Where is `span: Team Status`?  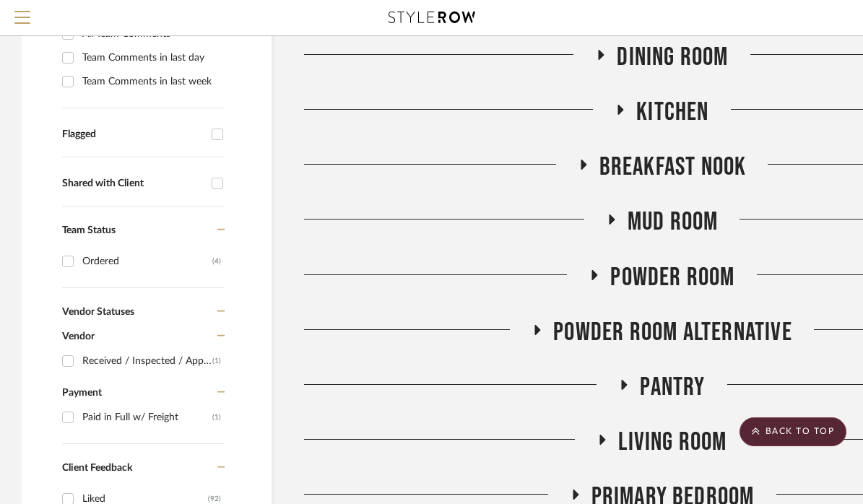 span: Team Status is located at coordinates (89, 230).